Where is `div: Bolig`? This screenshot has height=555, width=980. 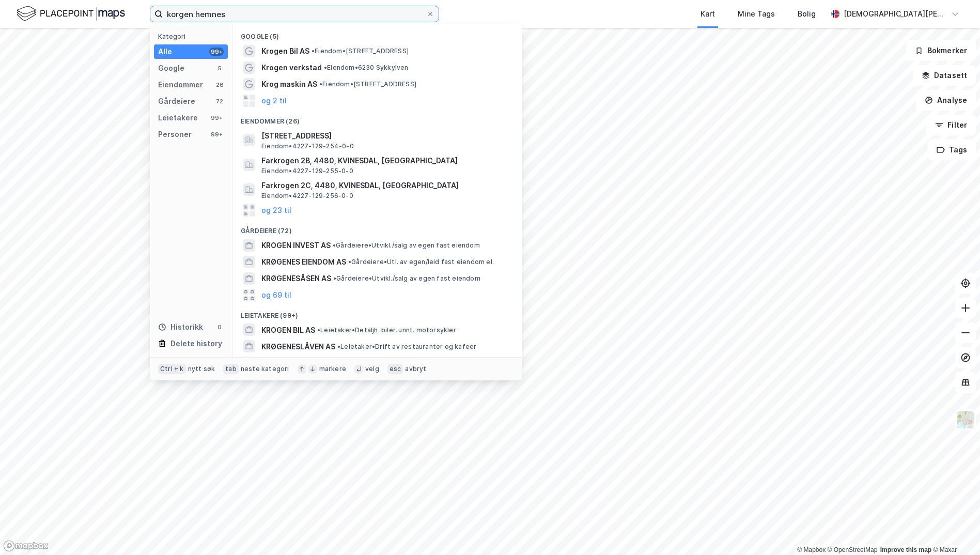
div: Bolig is located at coordinates (806, 14).